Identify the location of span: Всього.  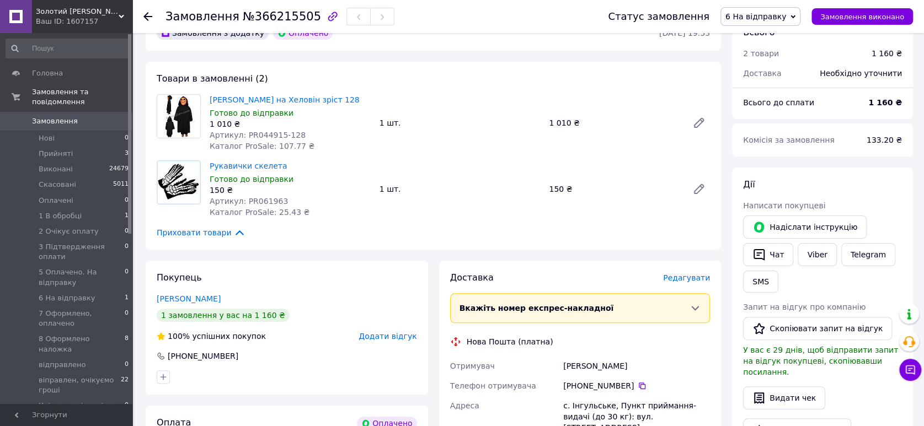
(758, 32).